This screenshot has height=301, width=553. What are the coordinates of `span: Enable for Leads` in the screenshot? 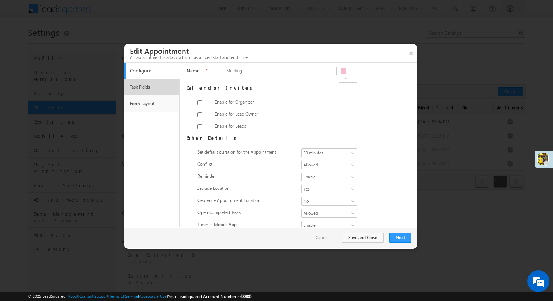 It's located at (230, 126).